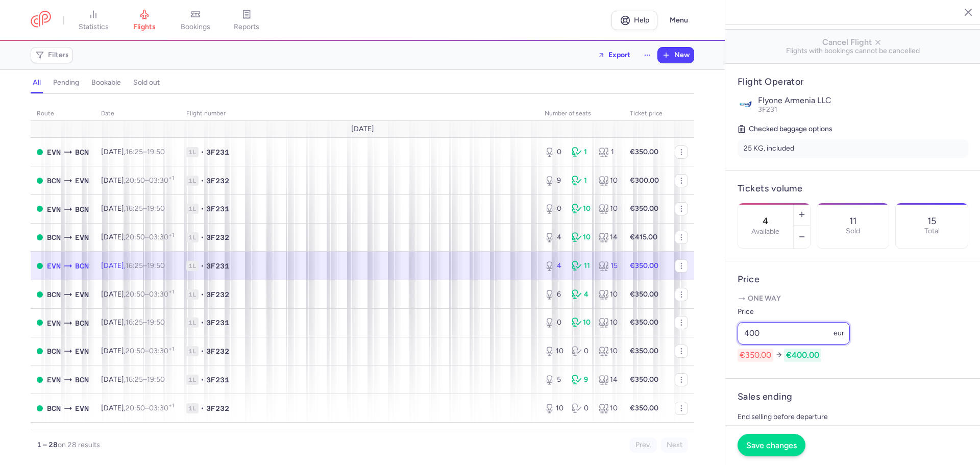 This screenshot has height=465, width=980. I want to click on div: 5, so click(554, 380).